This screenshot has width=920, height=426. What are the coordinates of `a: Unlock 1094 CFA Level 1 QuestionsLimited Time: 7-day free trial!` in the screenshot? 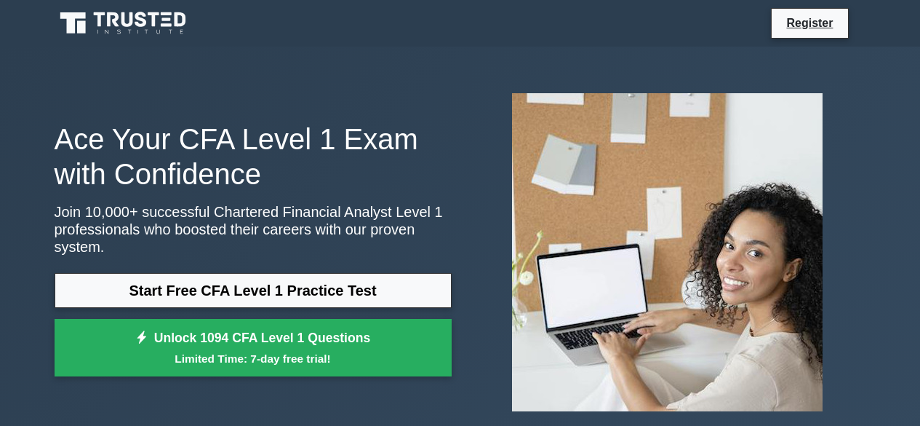 It's located at (253, 348).